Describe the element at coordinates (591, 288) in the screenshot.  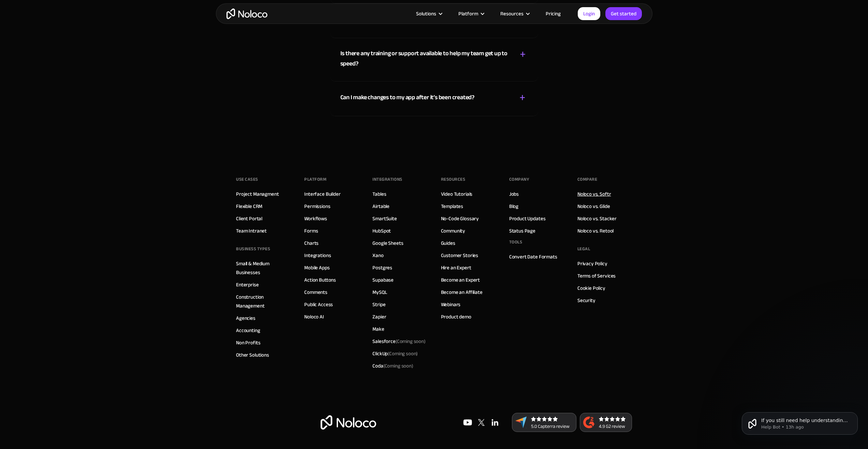
I see `a: Cookie Policy` at that location.